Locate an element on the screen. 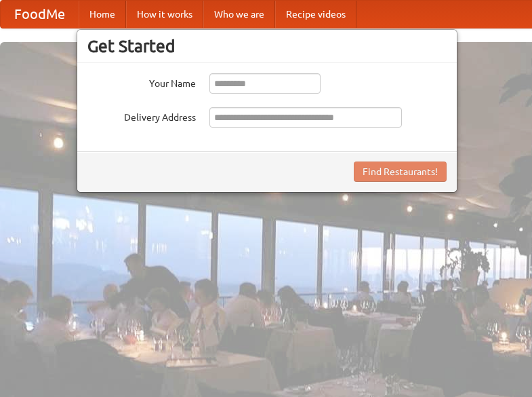 Image resolution: width=532 pixels, height=397 pixels. button: Find Restaurants! is located at coordinates (399, 171).